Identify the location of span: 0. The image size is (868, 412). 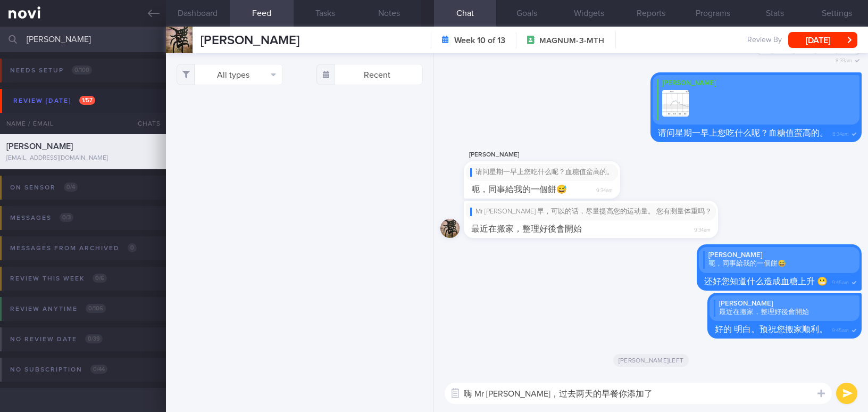
(132, 248).